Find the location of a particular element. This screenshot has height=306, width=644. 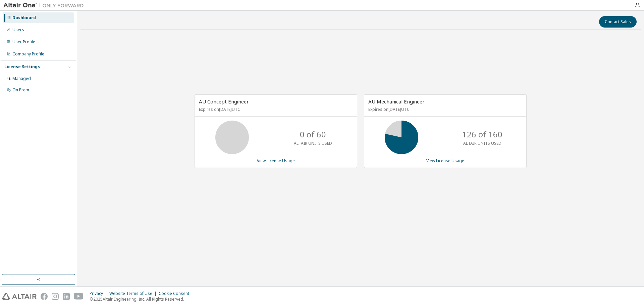

div: Cookie Consent is located at coordinates (176, 293).